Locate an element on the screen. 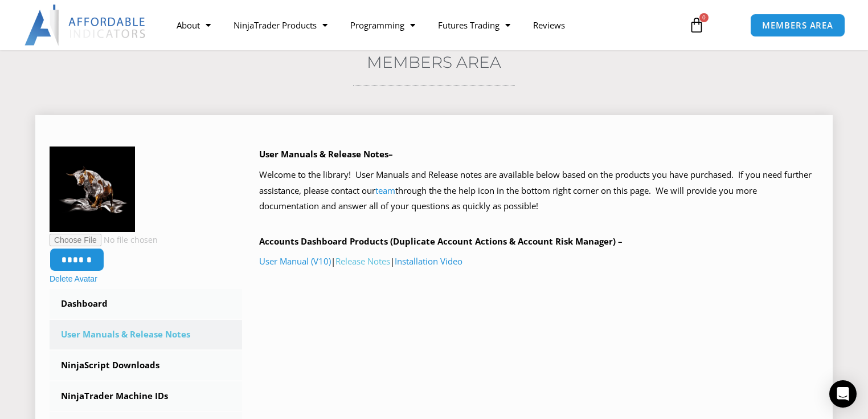 The width and height of the screenshot is (868, 419). a: Futures Trading is located at coordinates (473, 25).